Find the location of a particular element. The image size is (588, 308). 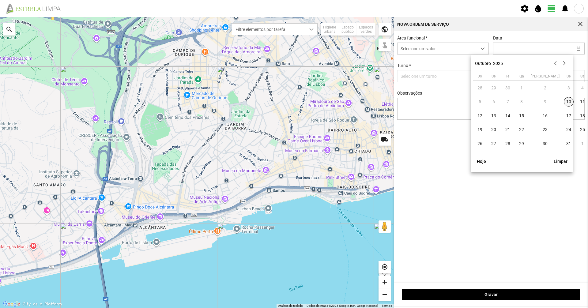

span: 17 is located at coordinates (569, 116).